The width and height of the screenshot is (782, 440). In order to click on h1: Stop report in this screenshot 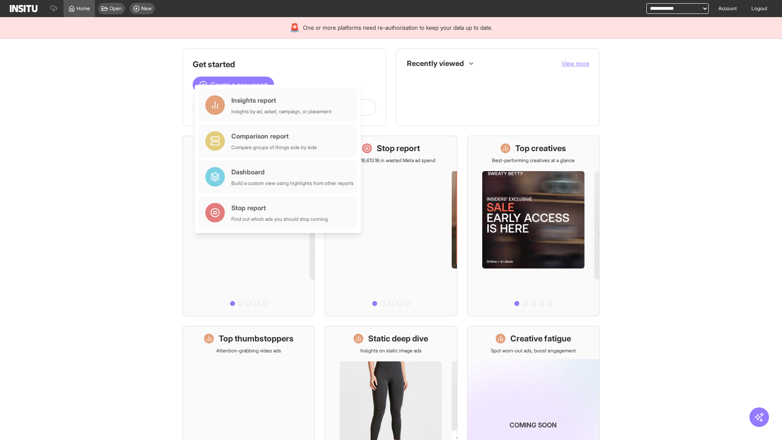, I will do `click(398, 148)`.